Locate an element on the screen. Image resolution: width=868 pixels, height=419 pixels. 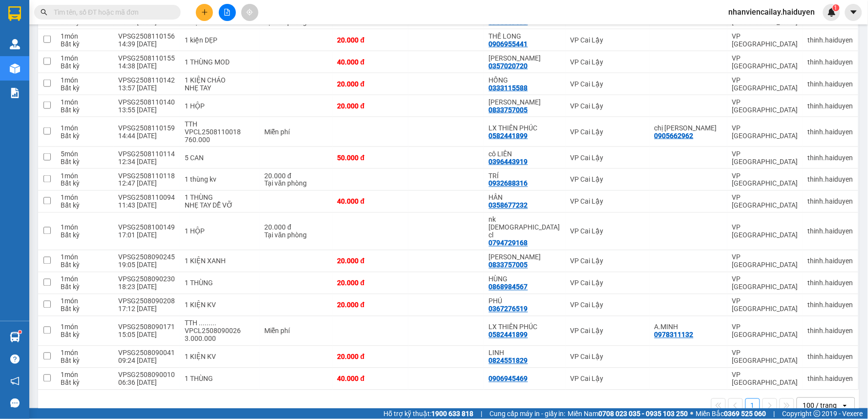
div: 0333115588 is located at coordinates (509, 88).